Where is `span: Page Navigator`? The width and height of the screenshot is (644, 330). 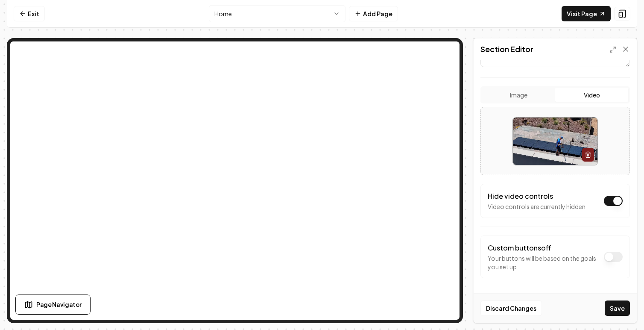
span: Page Navigator is located at coordinates (59, 305).